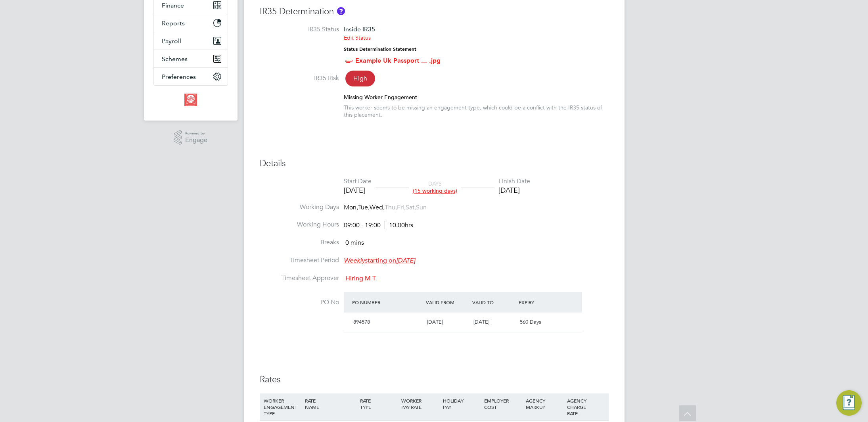  What do you see at coordinates (174, 58) in the screenshot?
I see `span: Schemes` at bounding box center [174, 58].